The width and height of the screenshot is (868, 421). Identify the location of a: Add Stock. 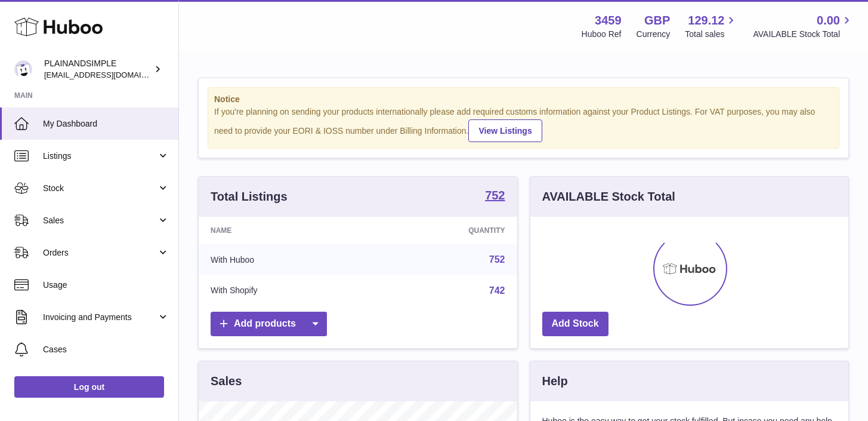
(575, 324).